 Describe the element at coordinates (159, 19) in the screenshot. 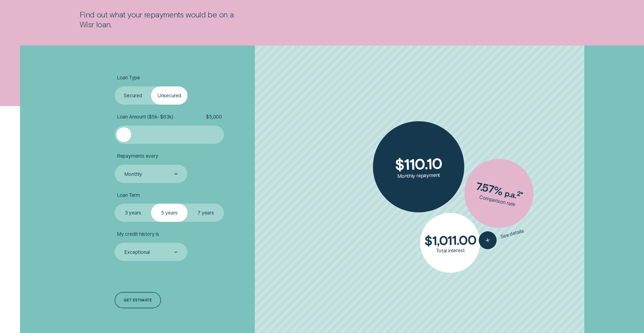

I see `p: Find out what your repayments would be on a Wisr loan.` at that location.